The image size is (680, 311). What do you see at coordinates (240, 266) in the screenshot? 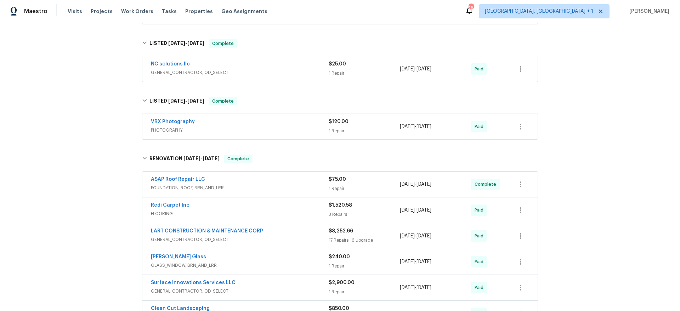
I see `span: GLASS_WINDOW, BRN_AND_LRR` at bounding box center [240, 266].